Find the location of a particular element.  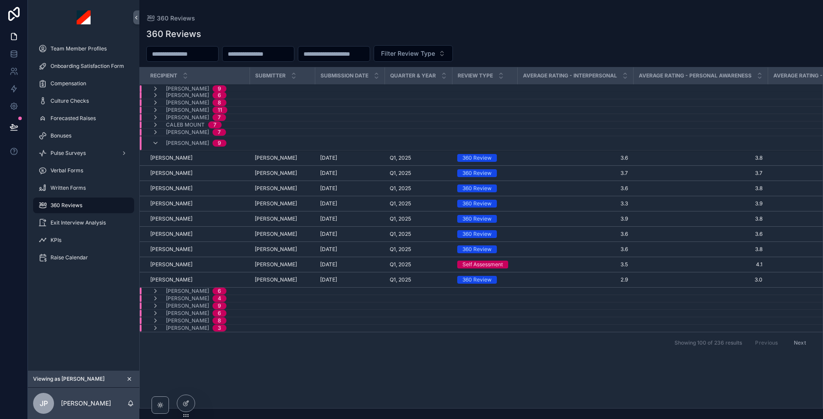

span: Onboarding Satisfaction Form is located at coordinates (87, 66).